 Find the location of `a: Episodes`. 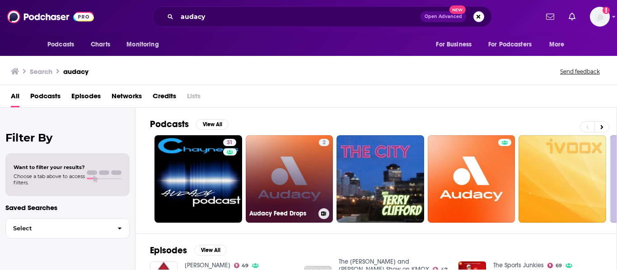

a: Episodes is located at coordinates (86, 98).